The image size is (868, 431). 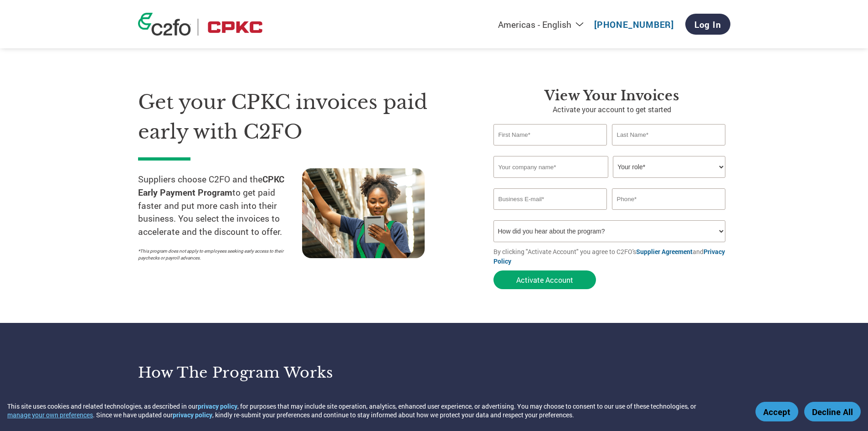 What do you see at coordinates (551, 149) in the screenshot?
I see `div: Invalid first name or first name is too long` at bounding box center [551, 149].